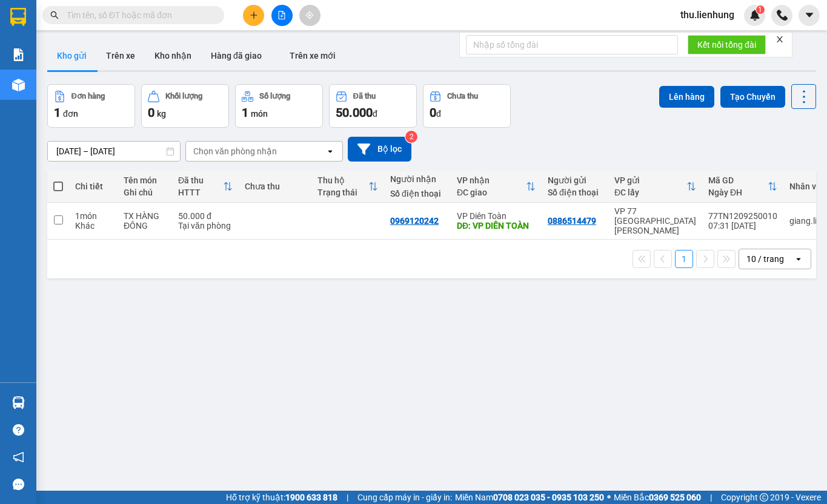  I want to click on button: caret-down, so click(809, 15).